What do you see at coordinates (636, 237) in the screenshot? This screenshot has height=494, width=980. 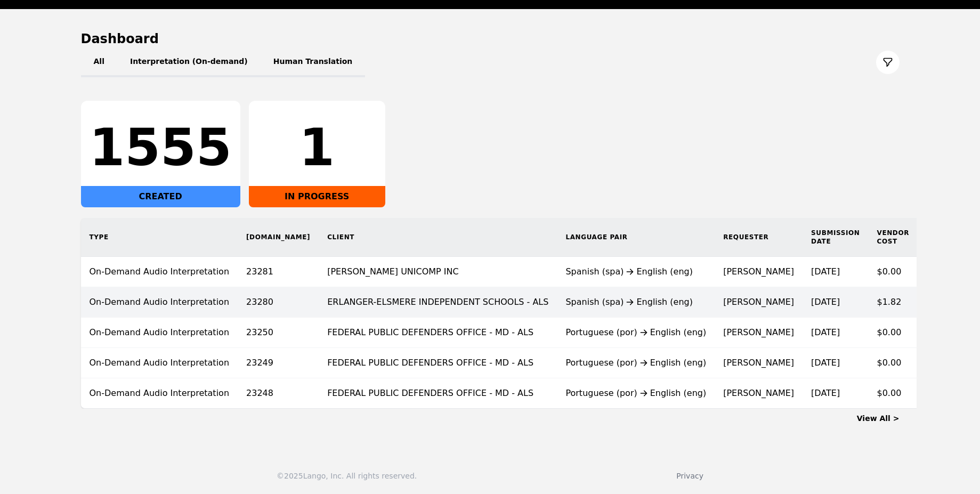 I see `th: Language Pair` at bounding box center [636, 237].